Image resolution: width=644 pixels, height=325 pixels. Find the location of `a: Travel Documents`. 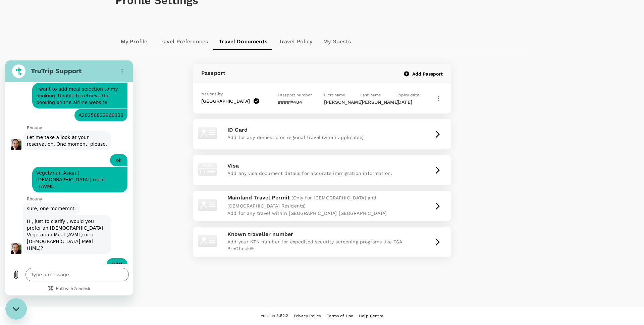

a: Travel Documents is located at coordinates (244, 42).